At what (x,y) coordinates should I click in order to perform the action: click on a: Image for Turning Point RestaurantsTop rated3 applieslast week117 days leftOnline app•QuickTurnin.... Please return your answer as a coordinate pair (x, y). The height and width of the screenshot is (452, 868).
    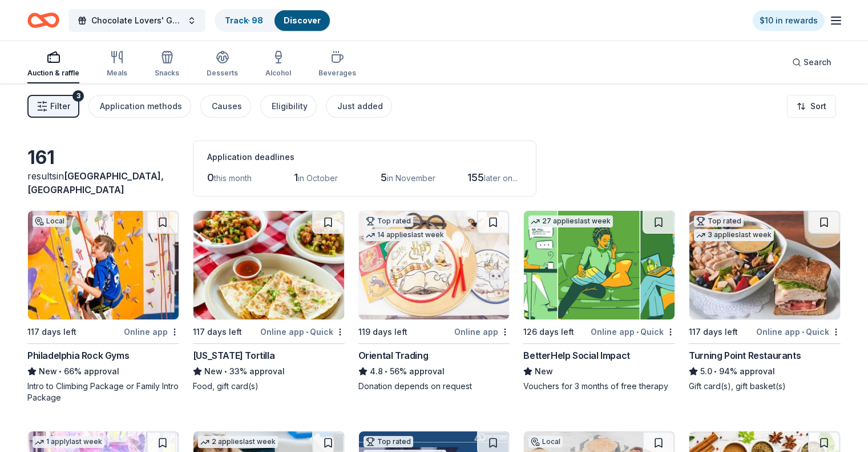
    Looking at the image, I should click on (765, 301).